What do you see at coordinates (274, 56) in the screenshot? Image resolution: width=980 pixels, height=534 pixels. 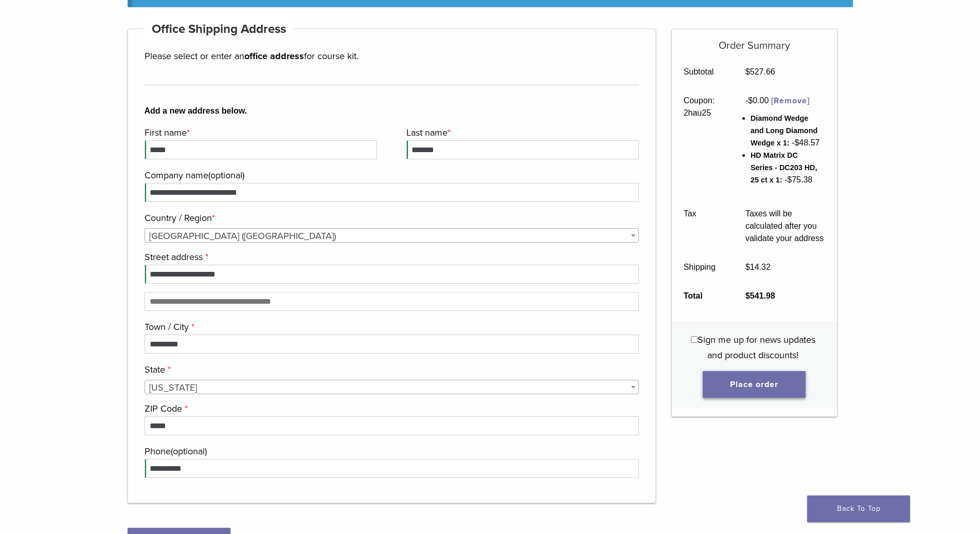 I see `strong: office address` at bounding box center [274, 56].